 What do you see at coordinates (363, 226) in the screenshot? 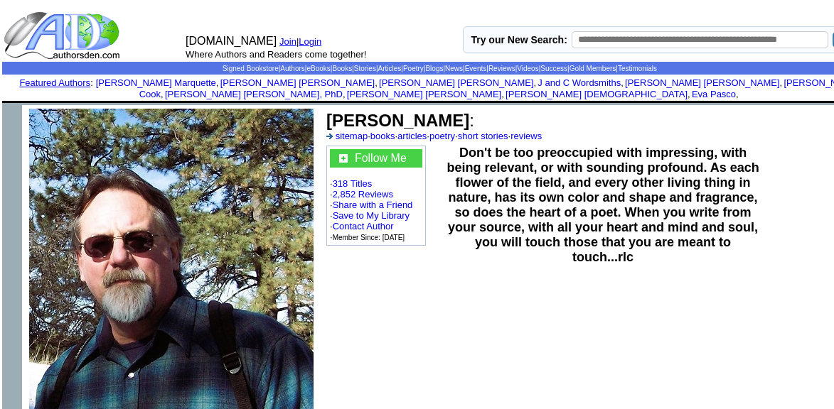
I see `a: Contact Author` at bounding box center [363, 226].